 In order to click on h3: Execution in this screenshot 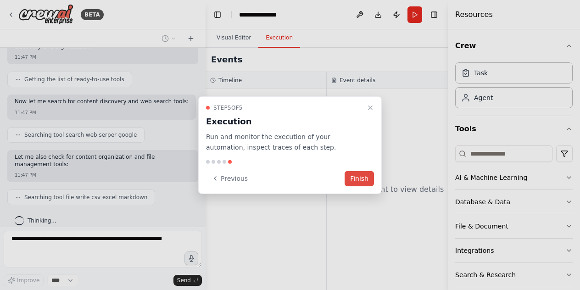, I will do `click(284, 122)`.